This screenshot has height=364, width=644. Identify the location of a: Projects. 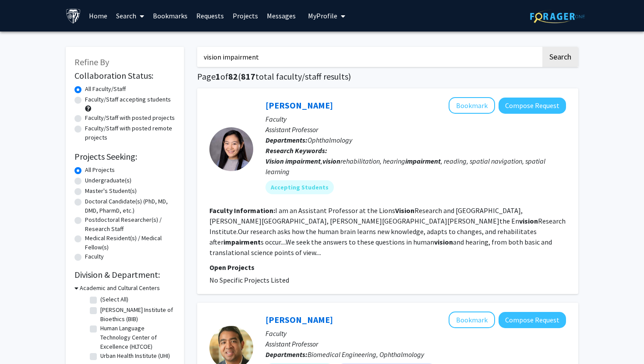
(245, 16).